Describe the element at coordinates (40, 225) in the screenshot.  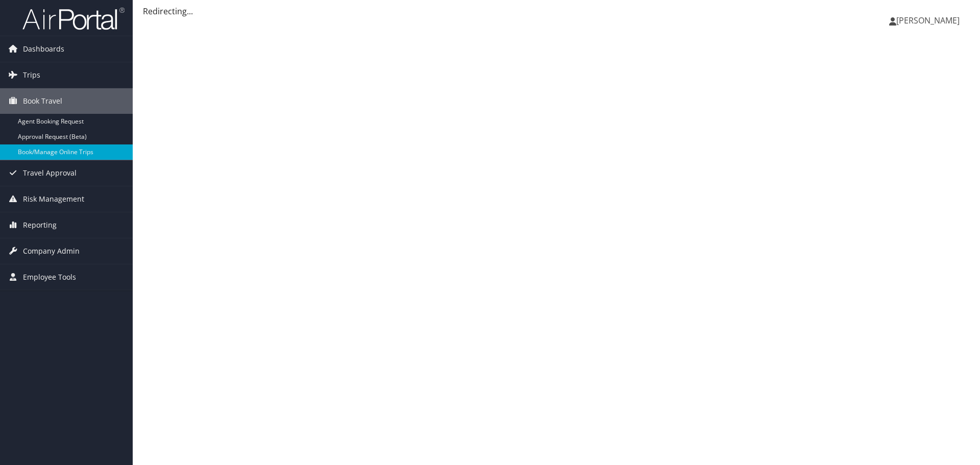
I see `span: Reporting` at that location.